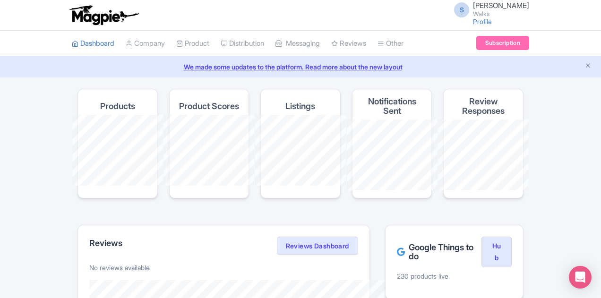 The height and width of the screenshot is (298, 601). What do you see at coordinates (209, 106) in the screenshot?
I see `h4: Product Scores` at bounding box center [209, 106].